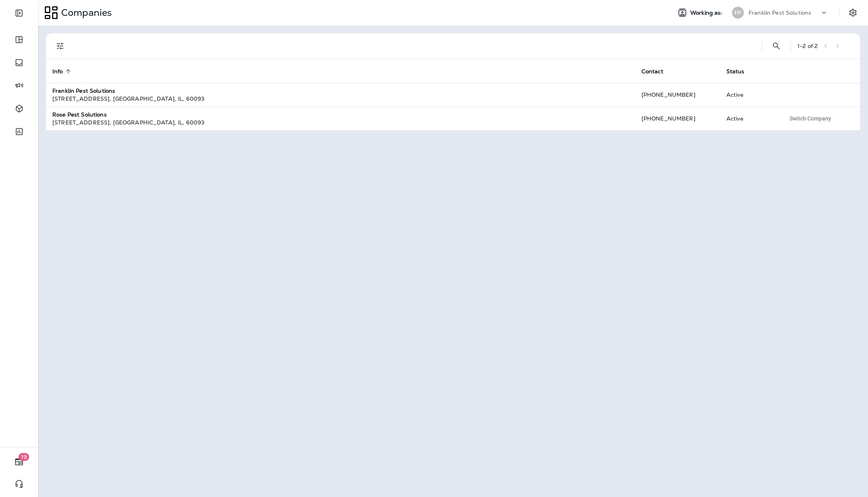 The image size is (868, 497). I want to click on button: Switch Company, so click(810, 118).